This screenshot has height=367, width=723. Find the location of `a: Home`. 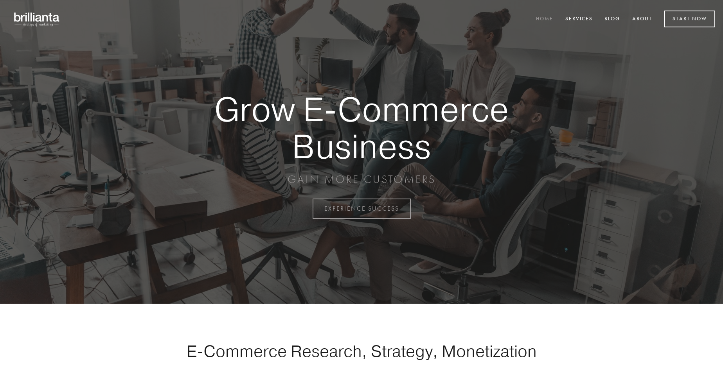

a: Home is located at coordinates (544, 19).